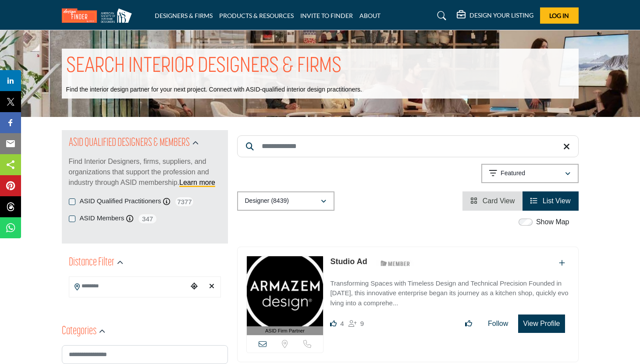  Describe the element at coordinates (356, 324) in the screenshot. I see `div: Followers` at that location.